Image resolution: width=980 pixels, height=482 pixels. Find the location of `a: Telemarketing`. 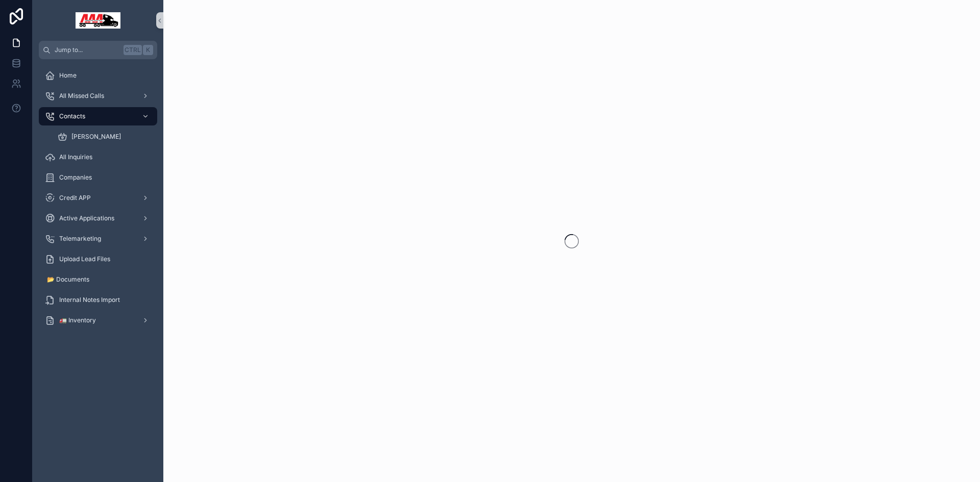

a: Telemarketing is located at coordinates (98, 239).